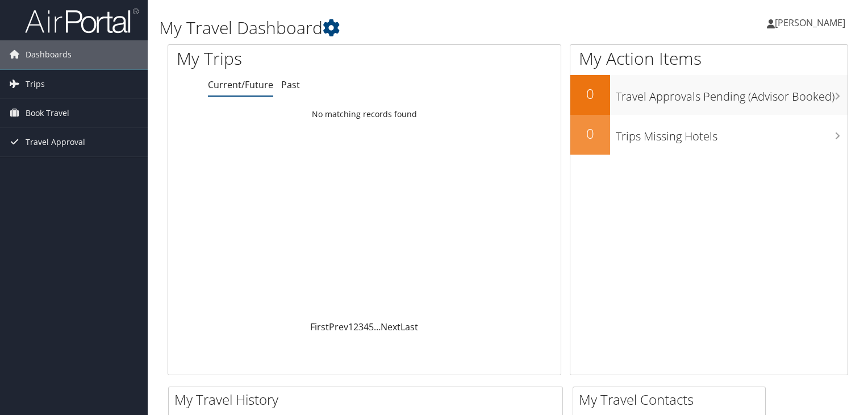  Describe the element at coordinates (338, 327) in the screenshot. I see `a: Prev` at that location.